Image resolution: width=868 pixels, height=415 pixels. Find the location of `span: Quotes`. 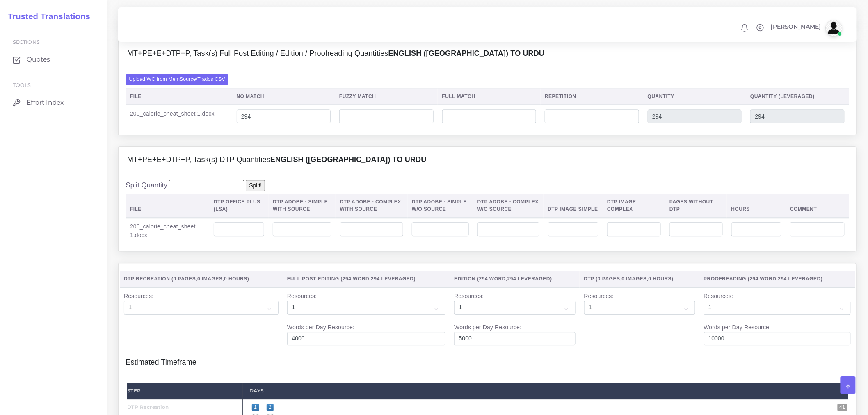

span: Quotes is located at coordinates (38, 59).